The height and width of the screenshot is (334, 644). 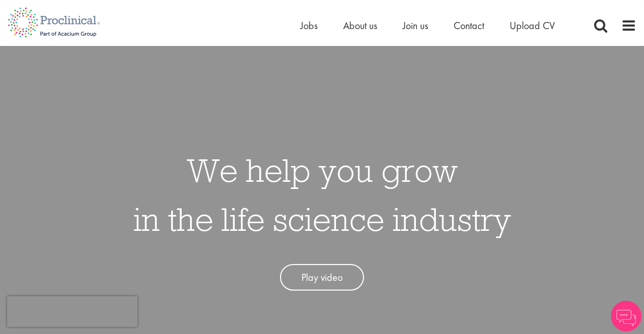 I want to click on a: Jobs, so click(x=310, y=26).